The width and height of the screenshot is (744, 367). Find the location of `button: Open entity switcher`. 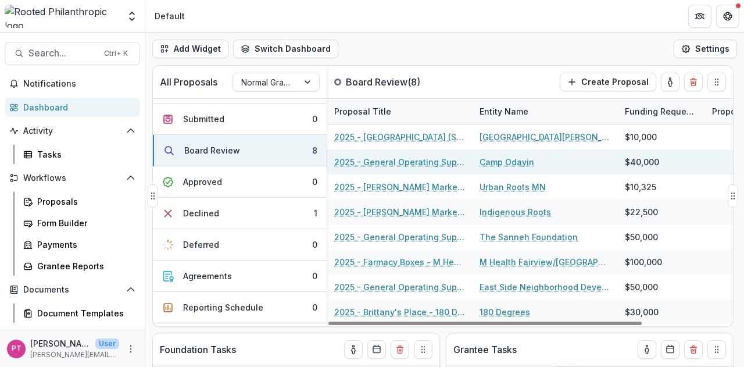

button: Open entity switcher is located at coordinates (132, 16).